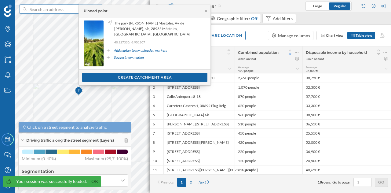 The width and height of the screenshot is (391, 193). I want to click on div: 220 people, so click(269, 151).